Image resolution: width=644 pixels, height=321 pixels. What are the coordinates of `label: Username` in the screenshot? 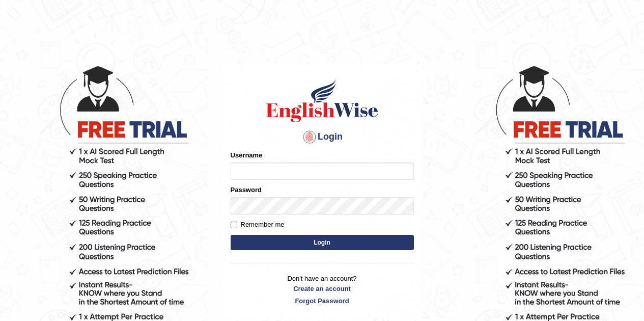 It's located at (246, 155).